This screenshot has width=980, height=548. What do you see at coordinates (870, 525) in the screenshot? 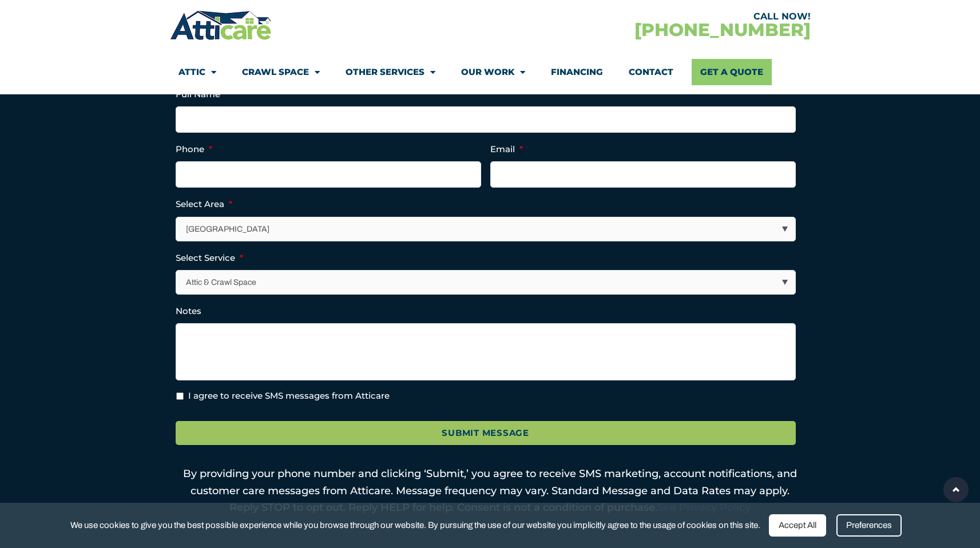
I see `div: Preferences` at bounding box center [870, 525].